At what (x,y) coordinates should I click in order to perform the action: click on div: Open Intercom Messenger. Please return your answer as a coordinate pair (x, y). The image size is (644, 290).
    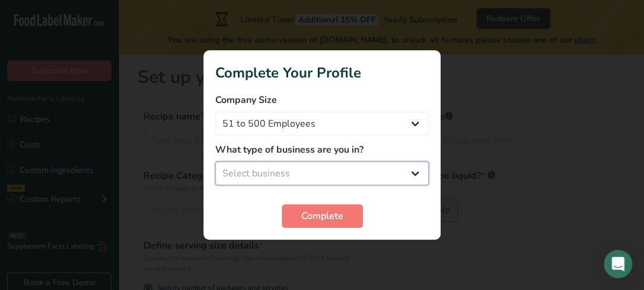
    Looking at the image, I should click on (618, 264).